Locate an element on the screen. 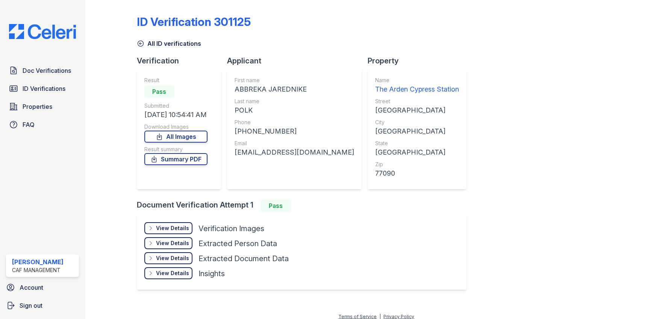 The height and width of the screenshot is (319, 668). div: Extracted Person Data is located at coordinates (238, 244).